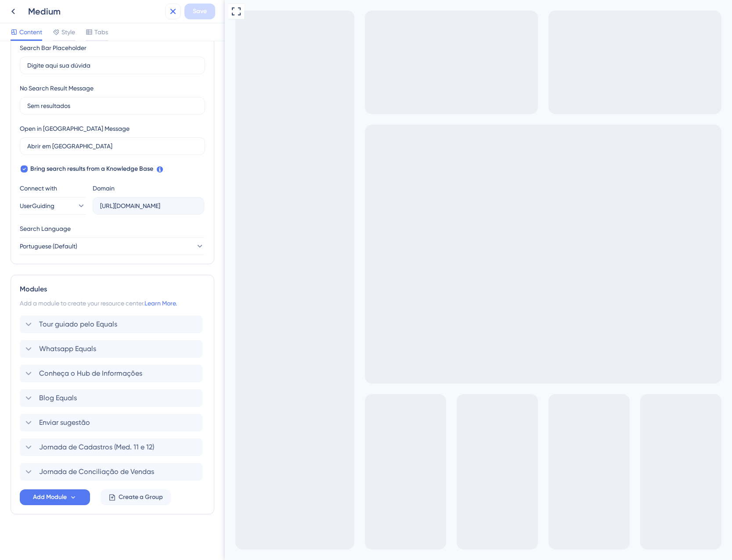 The height and width of the screenshot is (560, 732). What do you see at coordinates (46, 228) in the screenshot?
I see `span: Search Language` at bounding box center [46, 228].